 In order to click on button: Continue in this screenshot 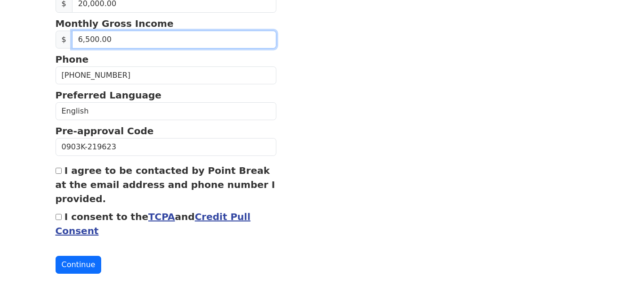, I will do `click(79, 264)`.